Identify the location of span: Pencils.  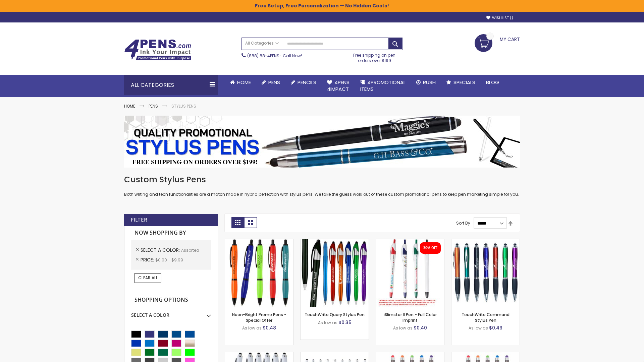
(307, 82).